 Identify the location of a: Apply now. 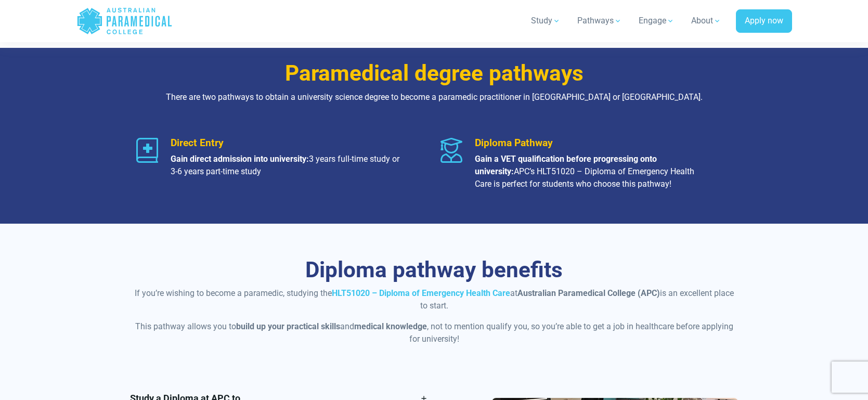
(764, 21).